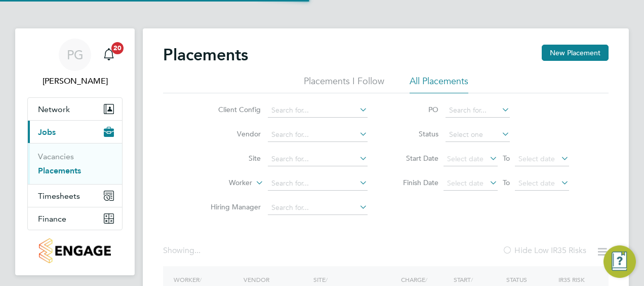  Describe the element at coordinates (231, 110) in the screenshot. I see `label: Client Config` at that location.